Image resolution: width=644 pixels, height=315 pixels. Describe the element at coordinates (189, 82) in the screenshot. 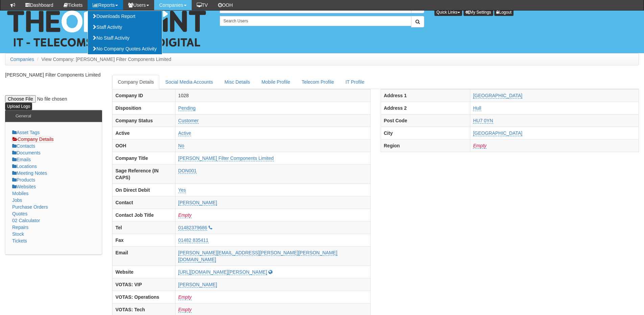

I see `a: Social Media Accounts` at that location.